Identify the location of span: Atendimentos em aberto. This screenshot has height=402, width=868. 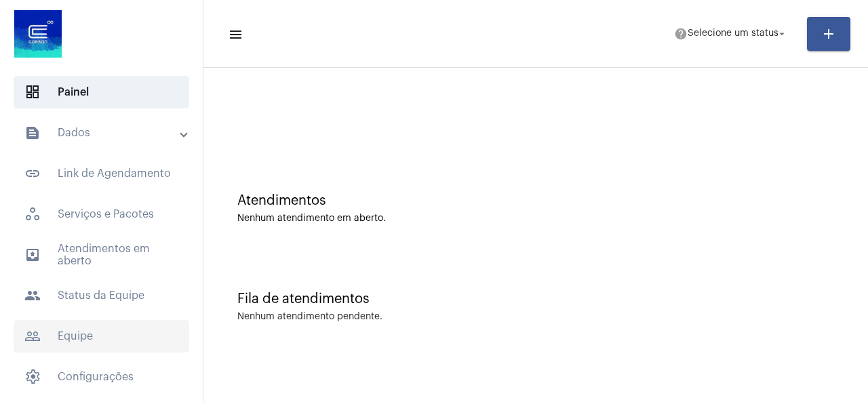
(101, 255).